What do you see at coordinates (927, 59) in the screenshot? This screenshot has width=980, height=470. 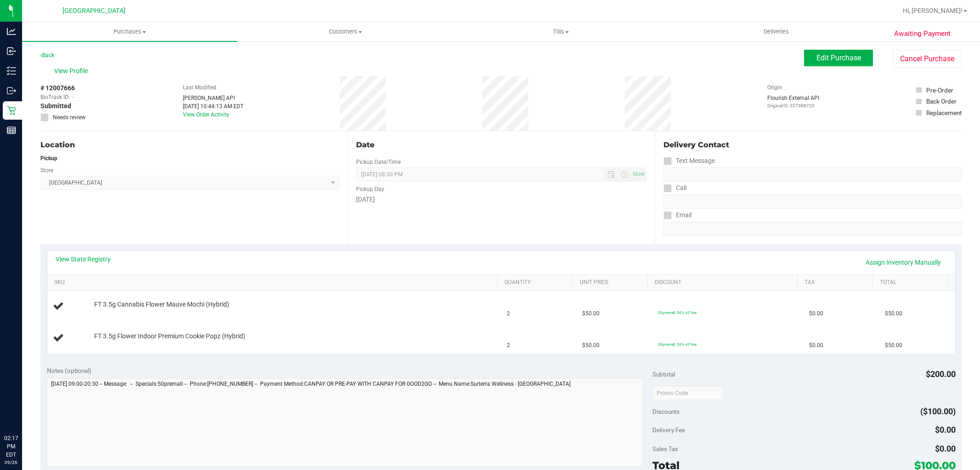 I see `button: Cancel Purchase` at bounding box center [927, 59].